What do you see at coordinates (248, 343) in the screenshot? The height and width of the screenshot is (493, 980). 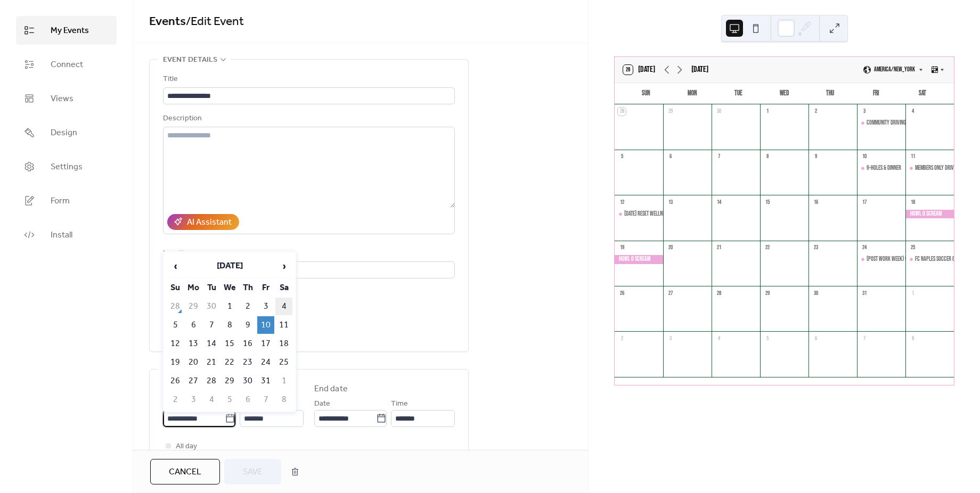 I see `td: 16` at bounding box center [248, 343].